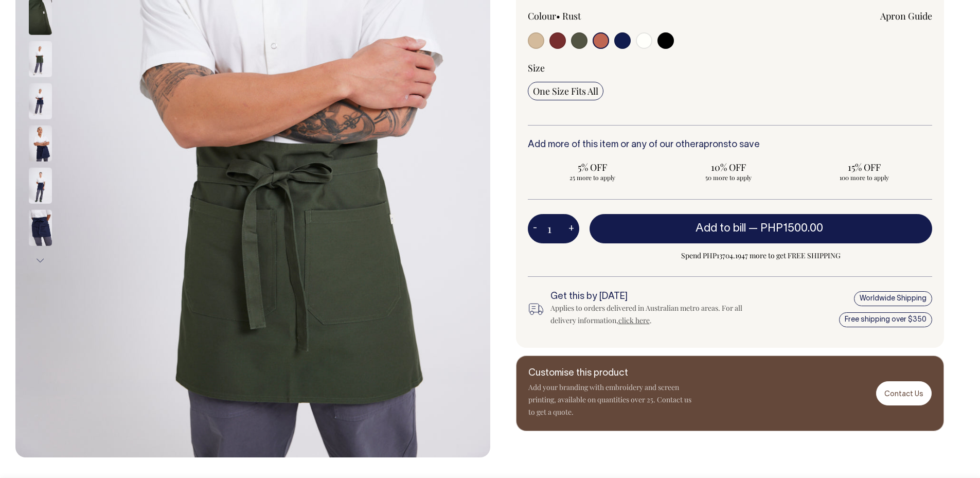  I want to click on span: 100 more to apply, so click(864, 177).